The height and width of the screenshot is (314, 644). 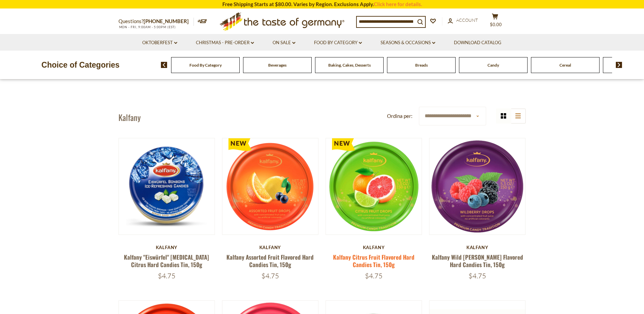 I want to click on a: Candy, so click(x=493, y=65).